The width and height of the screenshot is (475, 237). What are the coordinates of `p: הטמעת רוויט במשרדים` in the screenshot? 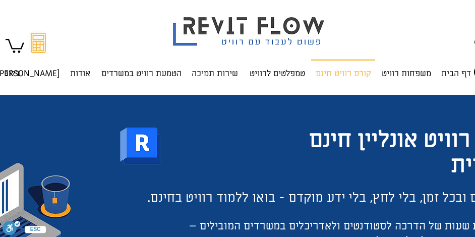 It's located at (141, 74).